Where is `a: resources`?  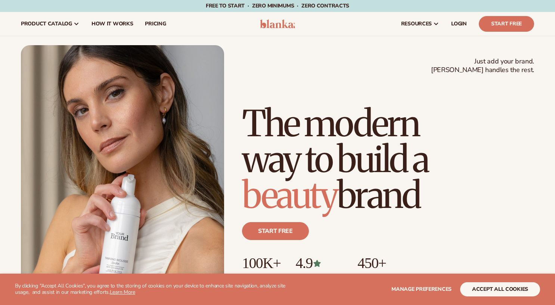 a: resources is located at coordinates (420, 24).